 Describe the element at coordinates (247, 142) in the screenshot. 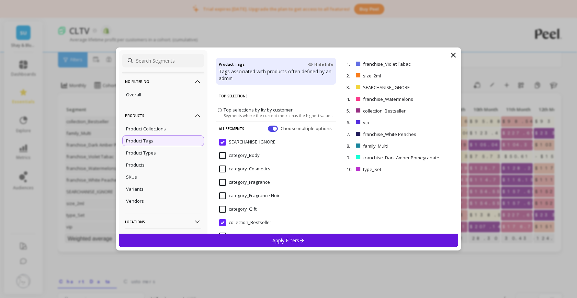

I see `span: SEARCHANISE_IGNORE` at that location.